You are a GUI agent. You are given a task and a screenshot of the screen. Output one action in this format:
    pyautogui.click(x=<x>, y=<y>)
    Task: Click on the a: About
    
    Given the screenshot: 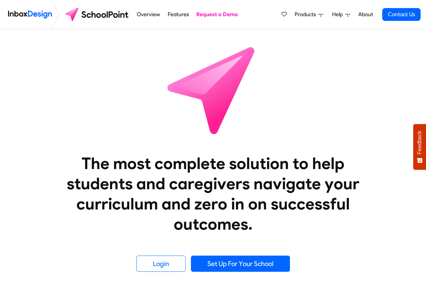 What is the action you would take?
    pyautogui.click(x=365, y=14)
    